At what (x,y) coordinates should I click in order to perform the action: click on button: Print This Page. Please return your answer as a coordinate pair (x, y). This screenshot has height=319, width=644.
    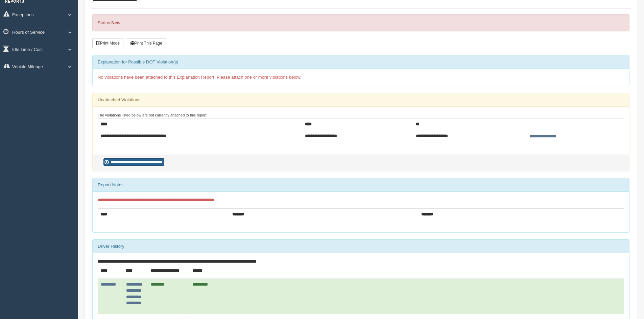
    Looking at the image, I should click on (147, 43).